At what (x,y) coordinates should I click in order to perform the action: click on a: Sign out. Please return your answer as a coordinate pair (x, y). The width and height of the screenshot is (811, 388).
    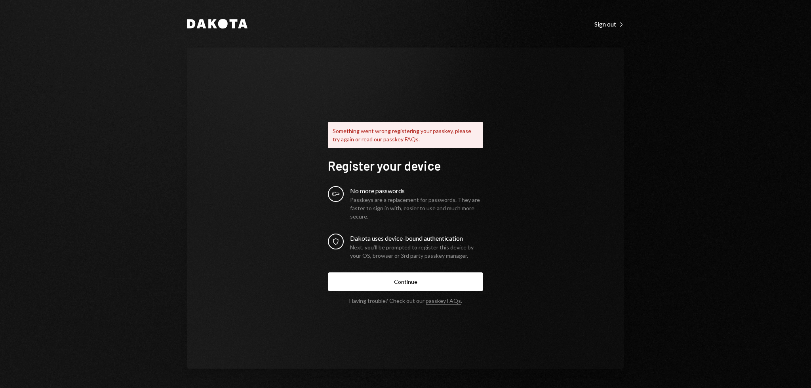
    Looking at the image, I should click on (609, 24).